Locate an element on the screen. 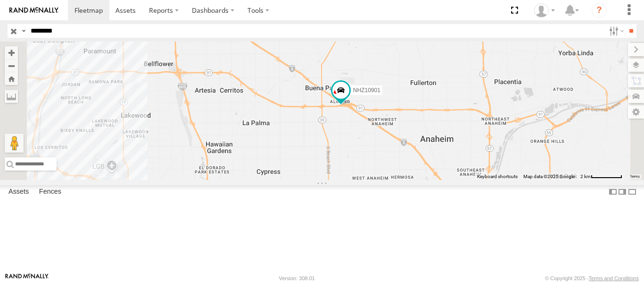 The width and height of the screenshot is (644, 283). img: rand-logo.svg is located at coordinates (34, 11).